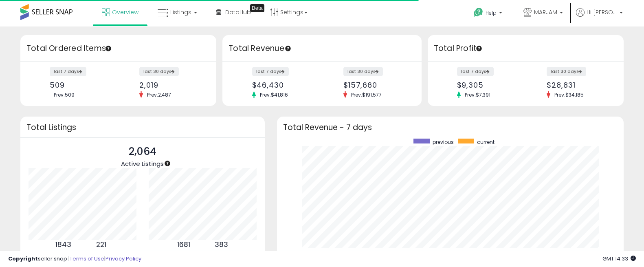 This screenshot has height=267, width=644. Describe the element at coordinates (159, 95) in the screenshot. I see `span: Prev: 2,487` at that location.